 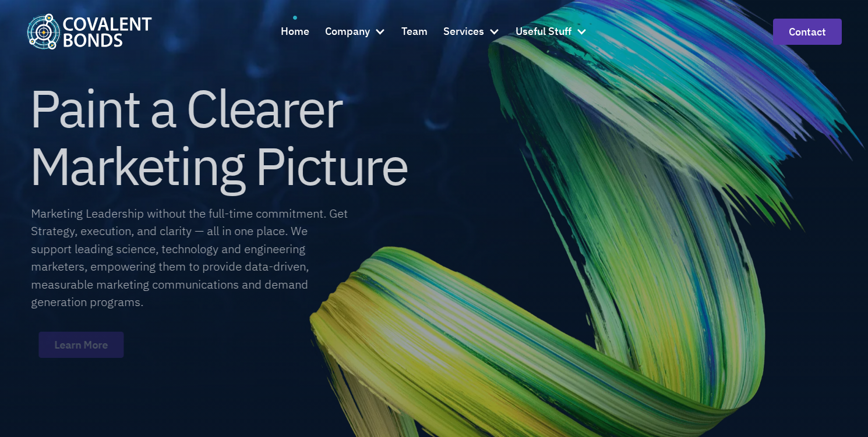 What do you see at coordinates (89, 31) in the screenshot?
I see `img: Covalent Bonds White / Teal Logo` at bounding box center [89, 31].